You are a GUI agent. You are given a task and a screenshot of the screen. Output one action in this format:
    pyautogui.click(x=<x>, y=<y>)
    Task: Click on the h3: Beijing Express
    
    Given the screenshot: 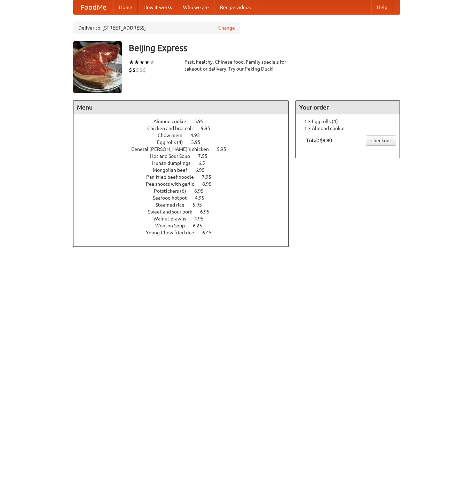 What is the action you would take?
    pyautogui.click(x=264, y=48)
    